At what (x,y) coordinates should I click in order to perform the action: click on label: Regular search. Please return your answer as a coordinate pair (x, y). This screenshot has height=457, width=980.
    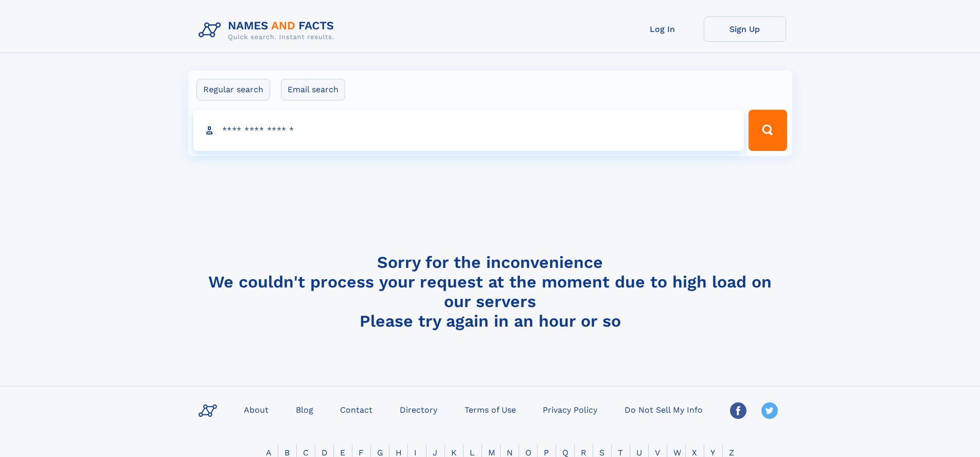
    Looking at the image, I should click on (233, 89).